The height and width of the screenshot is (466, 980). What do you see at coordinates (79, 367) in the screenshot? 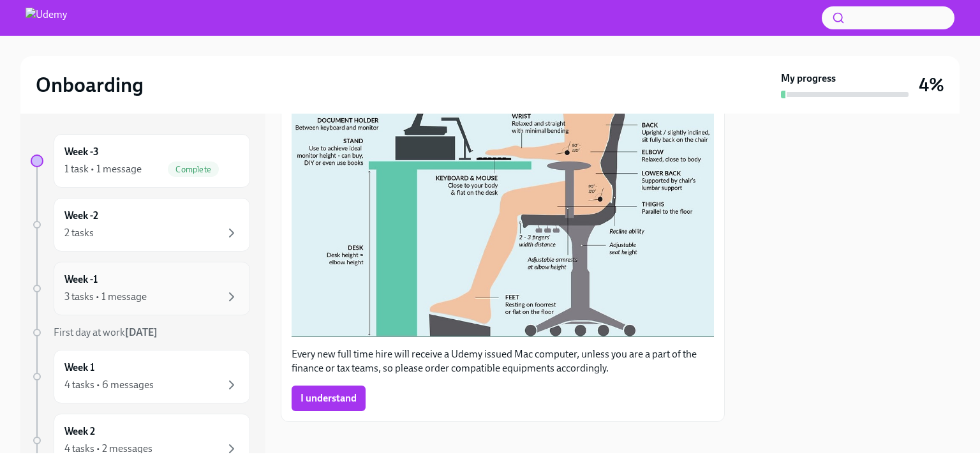
I see `h6: Week 1` at bounding box center [79, 367].